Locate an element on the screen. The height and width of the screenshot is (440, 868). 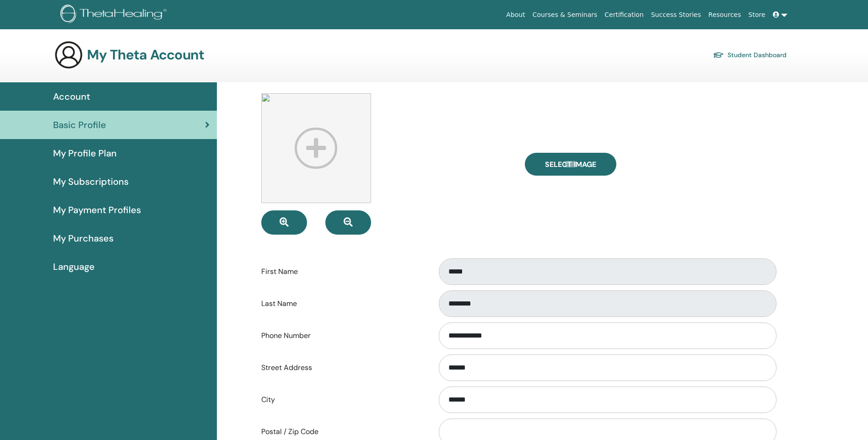
label: City is located at coordinates (342, 400).